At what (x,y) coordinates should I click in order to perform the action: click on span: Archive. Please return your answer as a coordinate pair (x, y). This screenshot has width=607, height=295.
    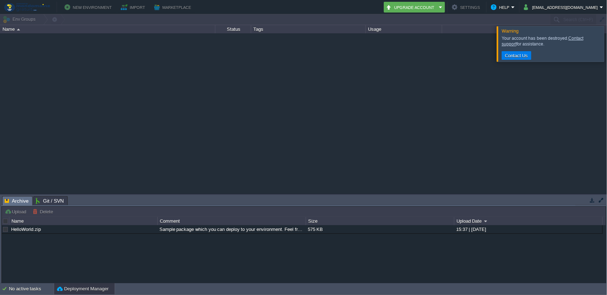
    Looking at the image, I should click on (16, 201).